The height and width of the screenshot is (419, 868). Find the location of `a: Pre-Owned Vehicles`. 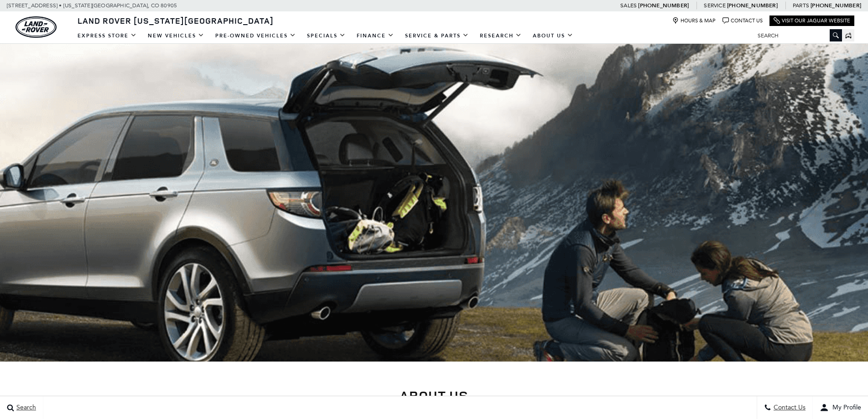

a: Pre-Owned Vehicles is located at coordinates (255, 36).